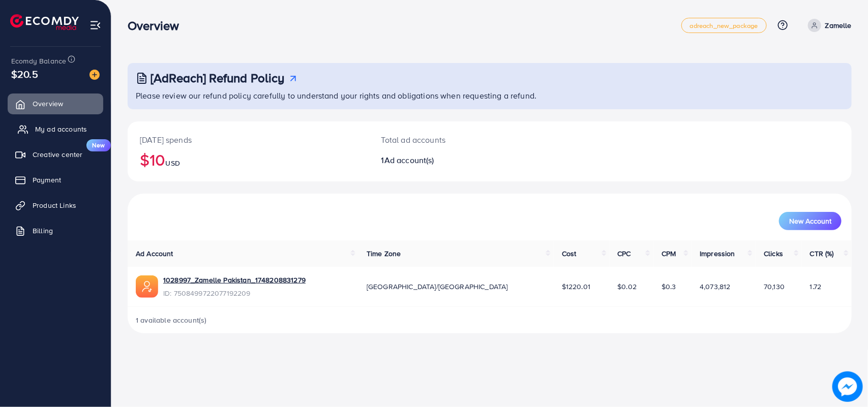 This screenshot has width=868, height=407. What do you see at coordinates (248, 160) in the screenshot?
I see `h2: $10` at bounding box center [248, 160].